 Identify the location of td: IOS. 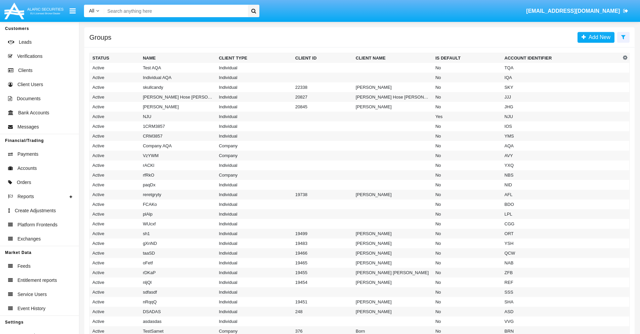
(562, 126).